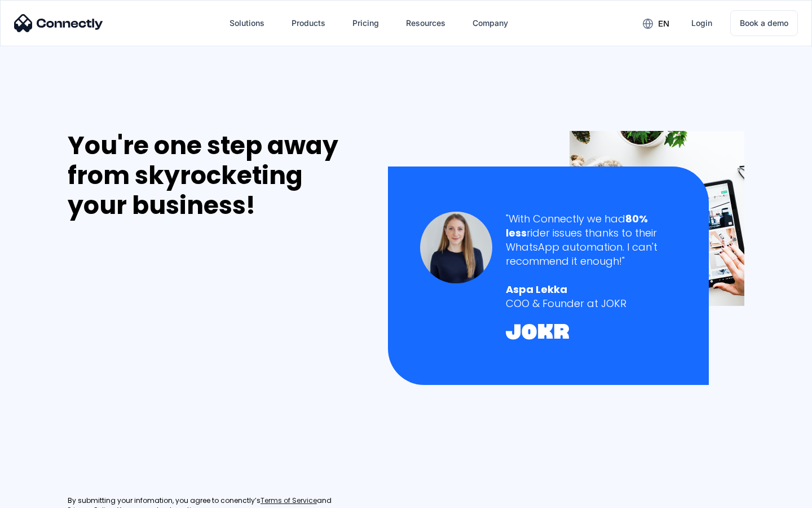 The height and width of the screenshot is (508, 812). What do you see at coordinates (308, 23) in the screenshot?
I see `div: Products` at bounding box center [308, 23].